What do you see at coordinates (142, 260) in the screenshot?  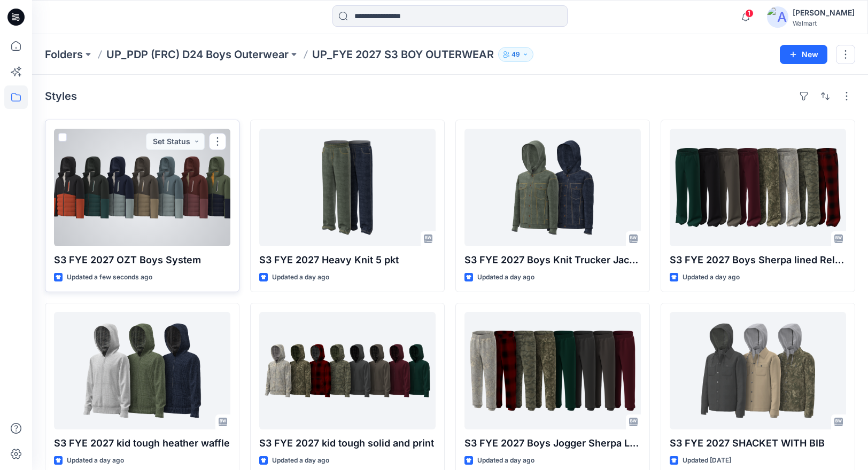 I see `p: S3 FYE 2027 OZT Boys System` at bounding box center [142, 260].